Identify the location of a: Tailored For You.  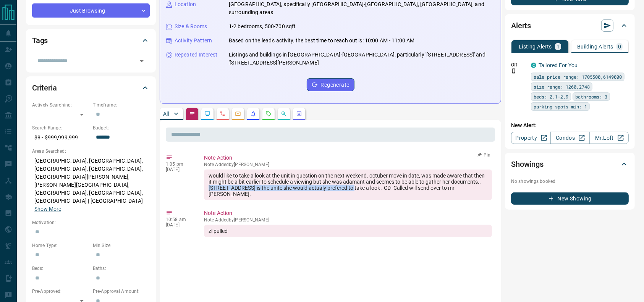
(558, 65).